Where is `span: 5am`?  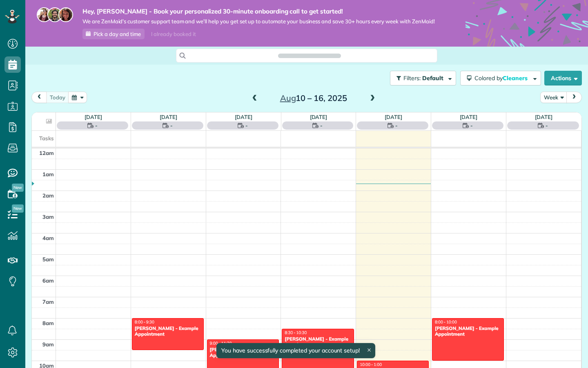
span: 5am is located at coordinates (48, 259).